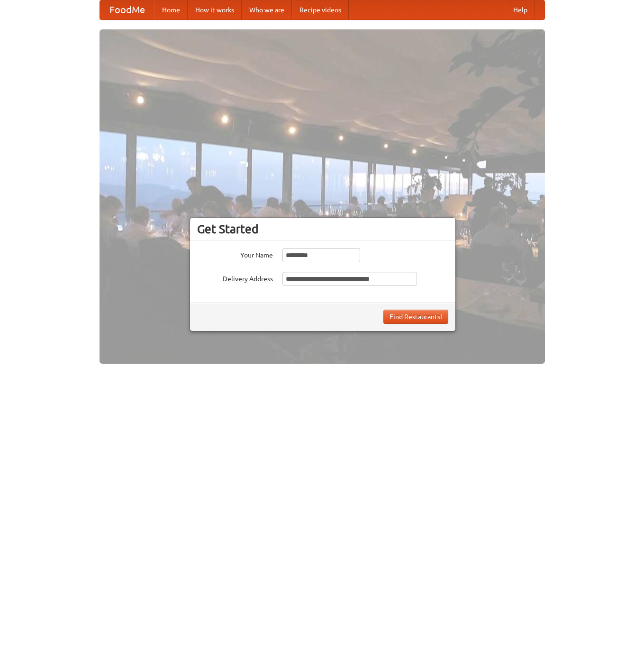  I want to click on label: Delivery Address, so click(235, 277).